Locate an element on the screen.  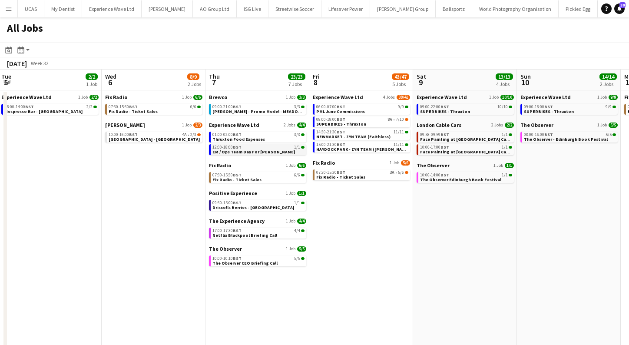
span: 4A is located at coordinates (184, 135).